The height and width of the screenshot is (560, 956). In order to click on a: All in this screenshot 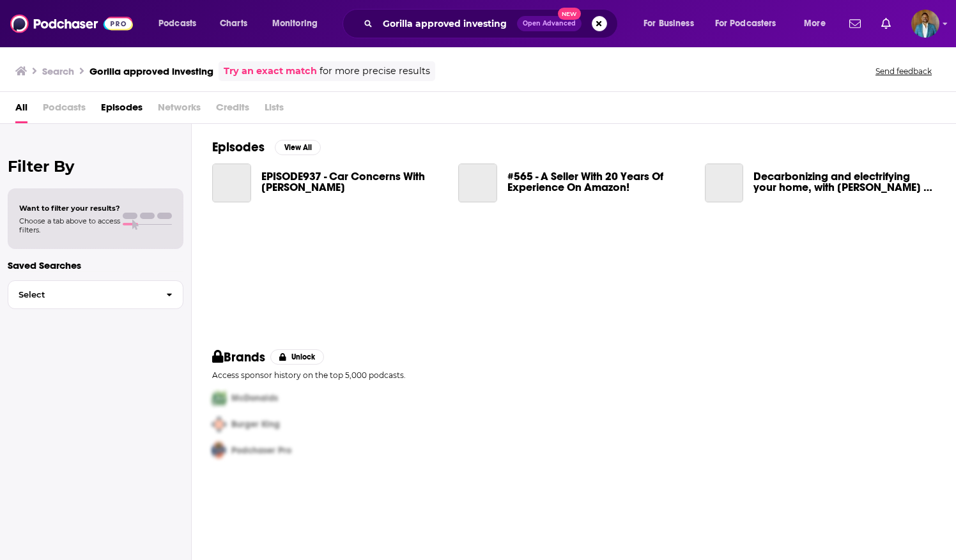, I will do `click(21, 110)`.